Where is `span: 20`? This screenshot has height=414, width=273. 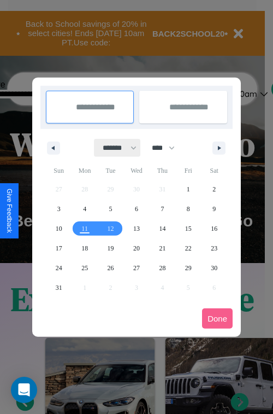
span: 20 is located at coordinates (137, 248).